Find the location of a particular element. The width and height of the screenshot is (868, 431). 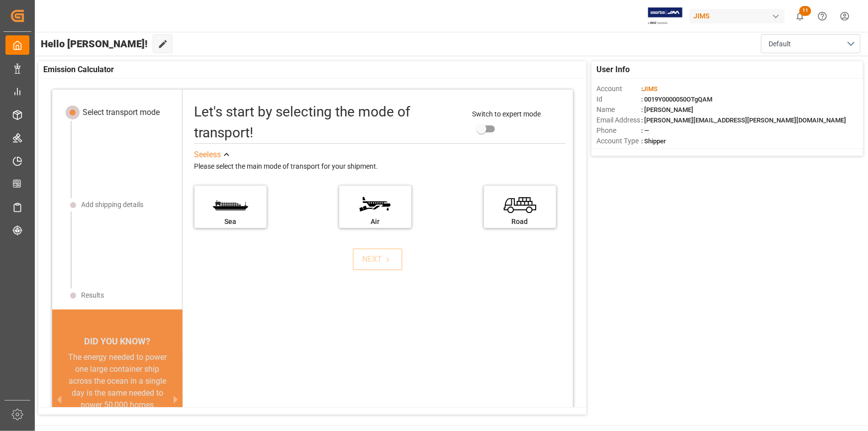

button: open menu is located at coordinates (811, 44).